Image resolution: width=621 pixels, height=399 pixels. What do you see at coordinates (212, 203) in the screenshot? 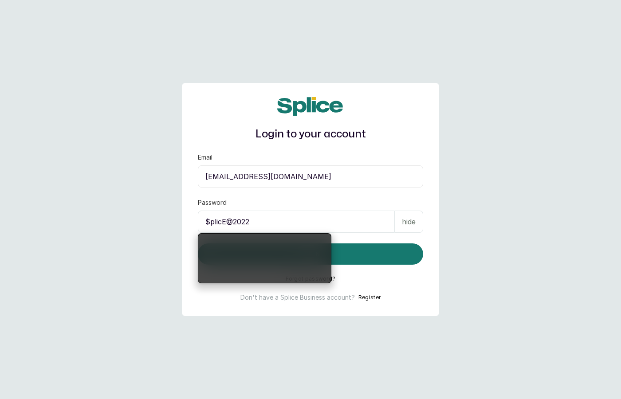
I see `label: Password` at bounding box center [212, 203].